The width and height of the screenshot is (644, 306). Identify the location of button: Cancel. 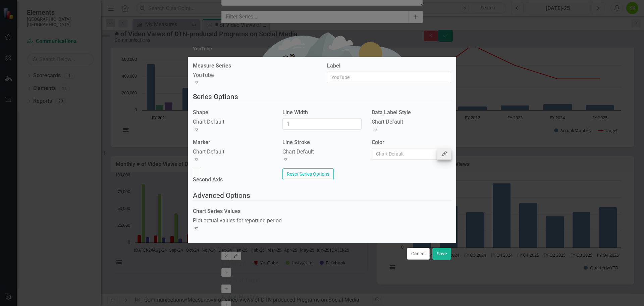
(418, 253).